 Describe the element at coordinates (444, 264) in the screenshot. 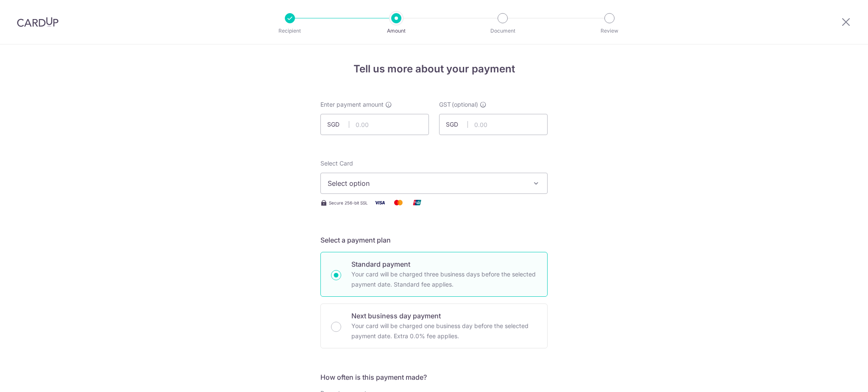

I see `p: Standard payment` at that location.